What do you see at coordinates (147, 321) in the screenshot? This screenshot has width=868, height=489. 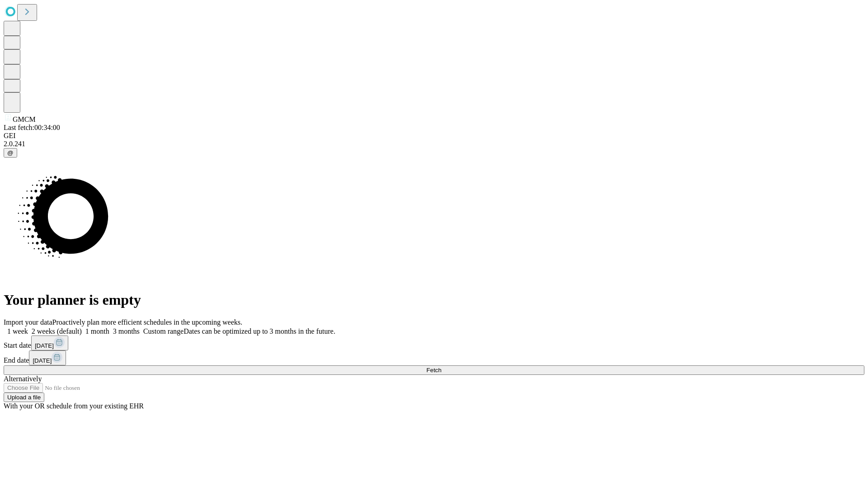 I see `span: Proactively plan more efficient schedules in the upcoming weeks.` at bounding box center [147, 321].